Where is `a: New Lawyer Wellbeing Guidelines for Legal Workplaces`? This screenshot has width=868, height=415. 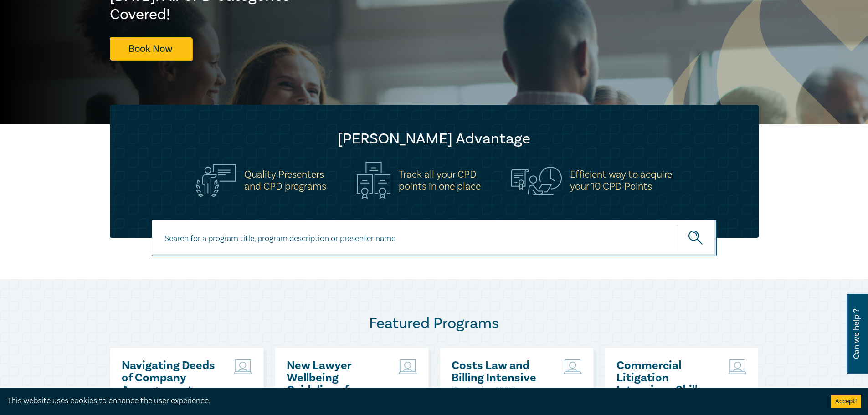 a: New Lawyer Wellbeing Guidelines for Legal Workplaces is located at coordinates (336, 378).